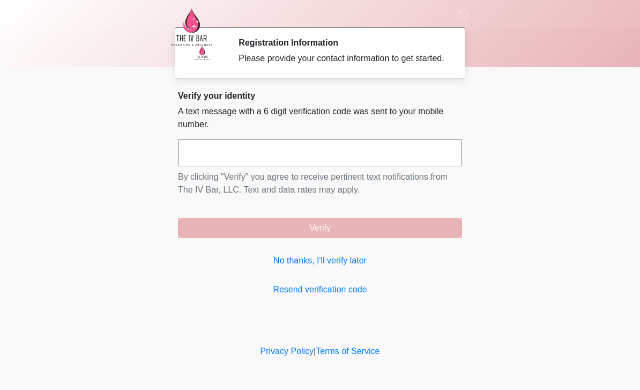 The height and width of the screenshot is (390, 640). What do you see at coordinates (342, 58) in the screenshot?
I see `div: Please provide your contact information to get started.` at bounding box center [342, 58].